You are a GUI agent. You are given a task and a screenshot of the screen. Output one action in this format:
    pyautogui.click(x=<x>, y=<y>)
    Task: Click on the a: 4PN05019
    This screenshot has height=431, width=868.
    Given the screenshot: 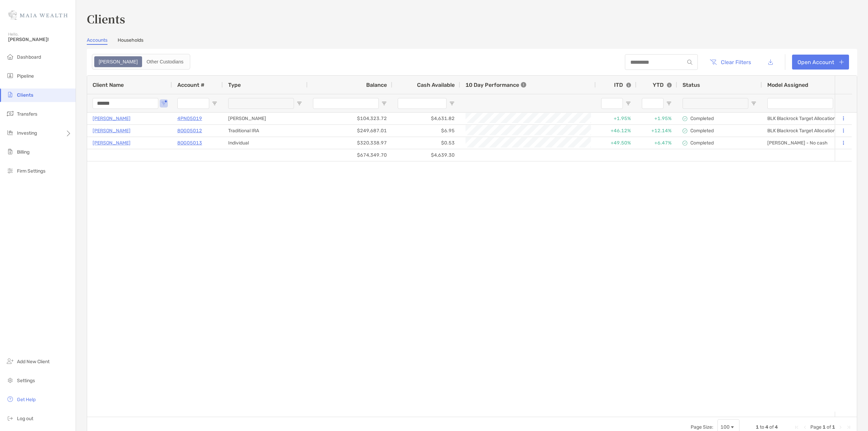 What is the action you would take?
    pyautogui.click(x=189, y=119)
    